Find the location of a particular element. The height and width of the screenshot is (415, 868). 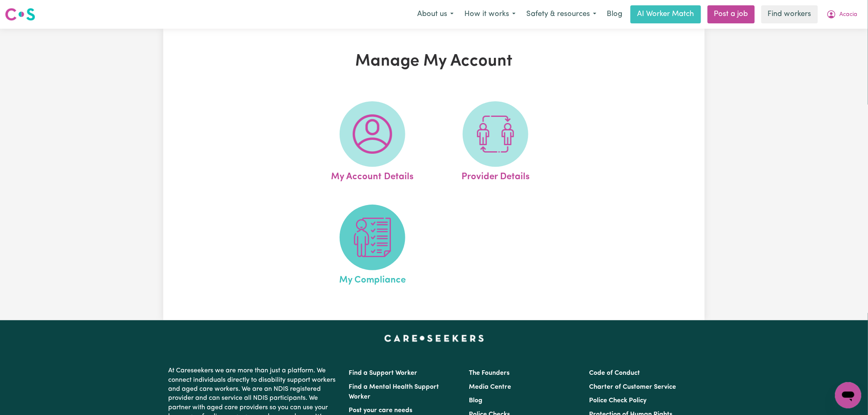

a: AI Worker Match is located at coordinates (666, 14).